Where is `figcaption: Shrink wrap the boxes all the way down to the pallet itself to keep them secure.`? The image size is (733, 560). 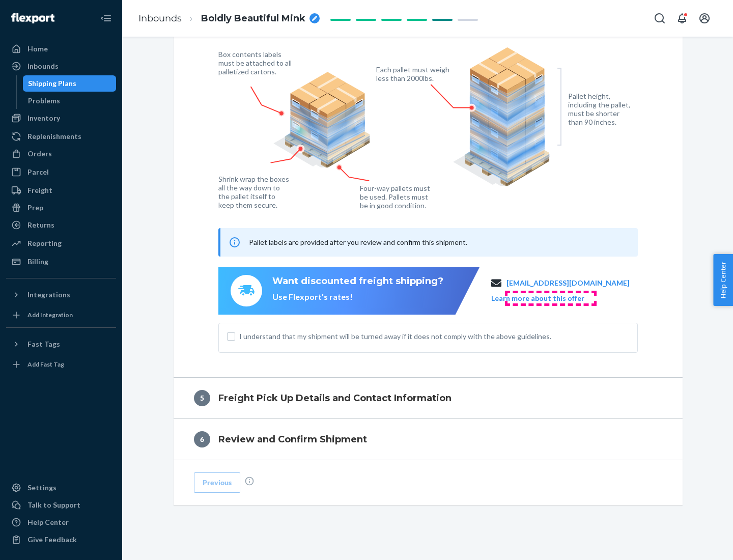
figcaption: Shrink wrap the boxes all the way down to the pallet itself to keep them secure. is located at coordinates (255, 192).